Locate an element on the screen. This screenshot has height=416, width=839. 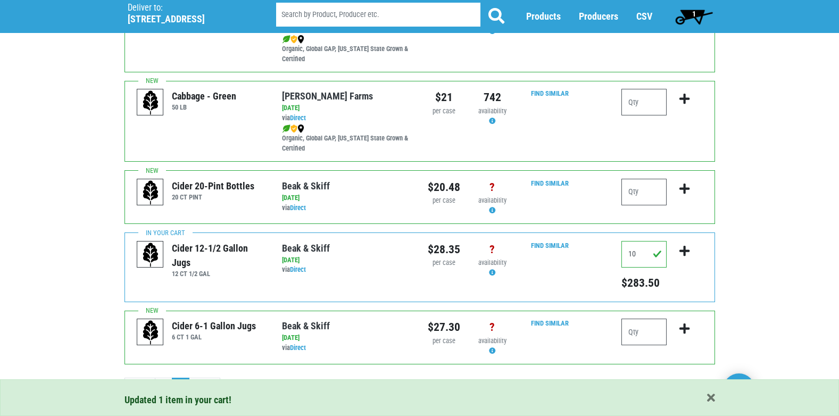
span: Producers is located at coordinates (599, 16).